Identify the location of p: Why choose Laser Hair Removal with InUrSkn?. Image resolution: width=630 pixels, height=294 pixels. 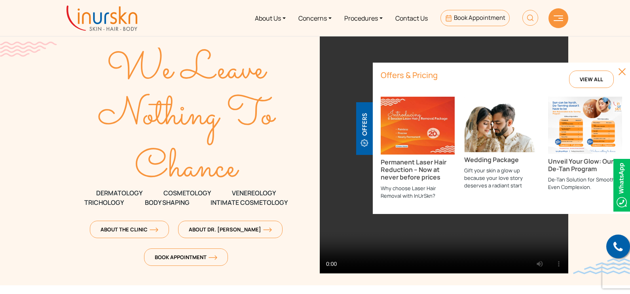
(417, 192).